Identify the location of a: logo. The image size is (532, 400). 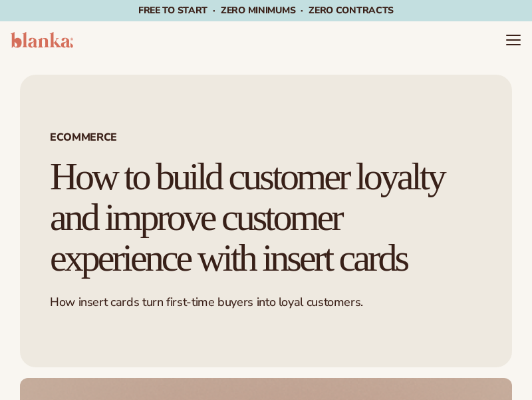
(42, 40).